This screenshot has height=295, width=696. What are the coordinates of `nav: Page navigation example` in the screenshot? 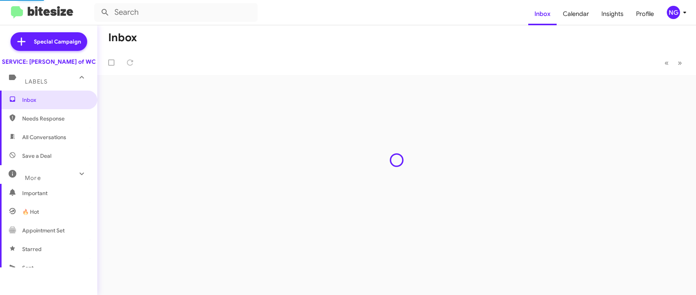 It's located at (673, 63).